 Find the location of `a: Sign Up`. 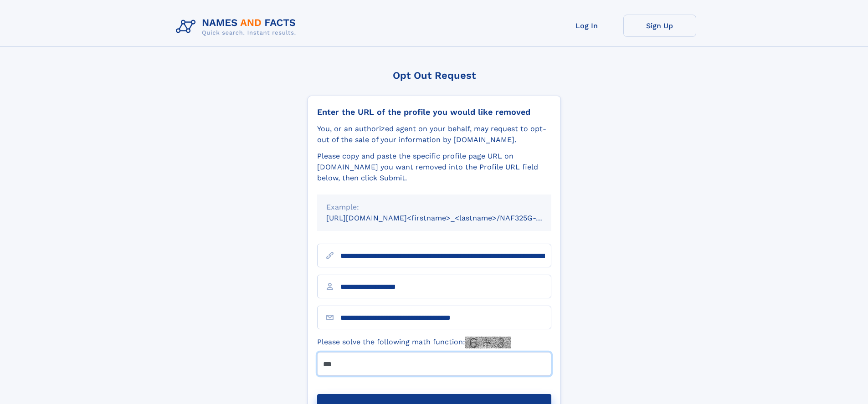

a: Sign Up is located at coordinates (660, 26).